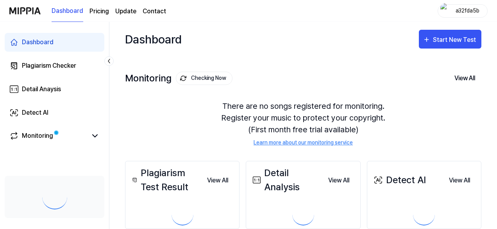 This screenshot has height=229, width=497. Describe the element at coordinates (49, 66) in the screenshot. I see `div: Plagiarism Checker` at that location.